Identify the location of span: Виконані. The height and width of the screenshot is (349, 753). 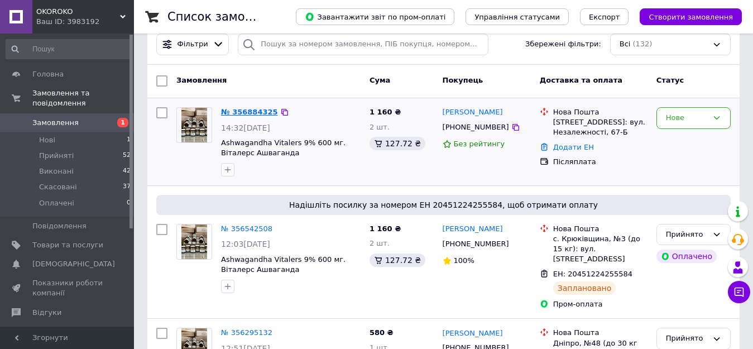
(56, 171).